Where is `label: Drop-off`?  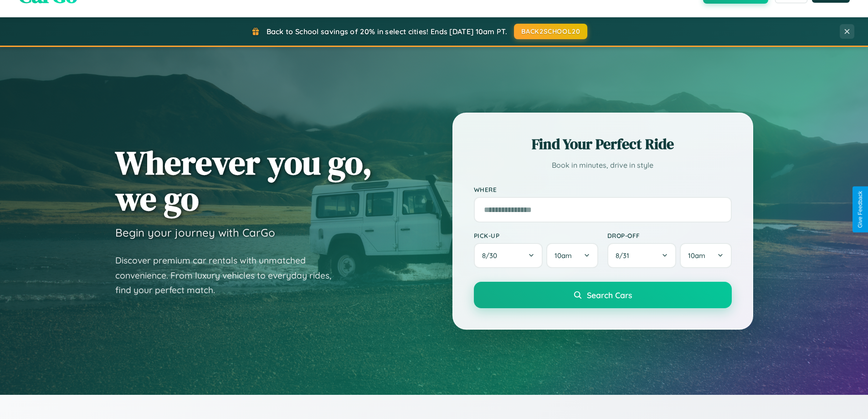
label: Drop-off is located at coordinates (669, 235).